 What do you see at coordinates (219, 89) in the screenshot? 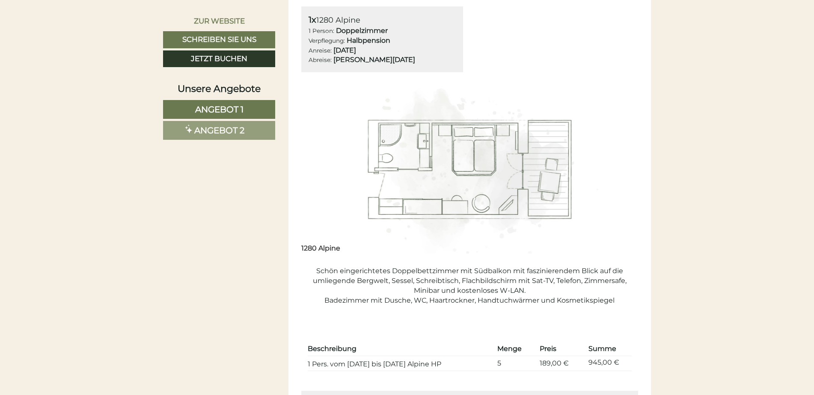
I see `div: Unsere Angebote` at bounding box center [219, 89].